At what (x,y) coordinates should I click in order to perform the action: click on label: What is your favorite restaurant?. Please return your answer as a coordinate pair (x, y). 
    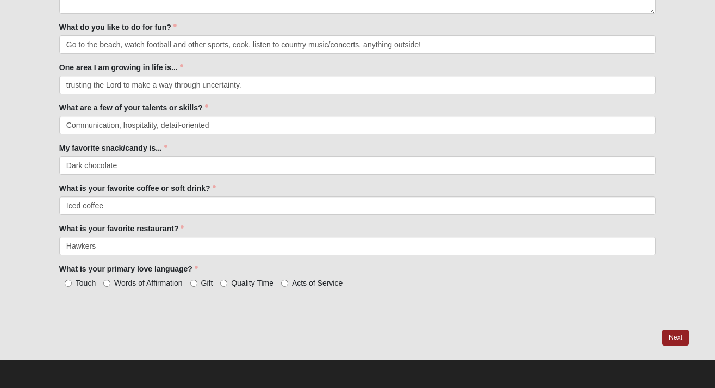
    Looking at the image, I should click on (121, 228).